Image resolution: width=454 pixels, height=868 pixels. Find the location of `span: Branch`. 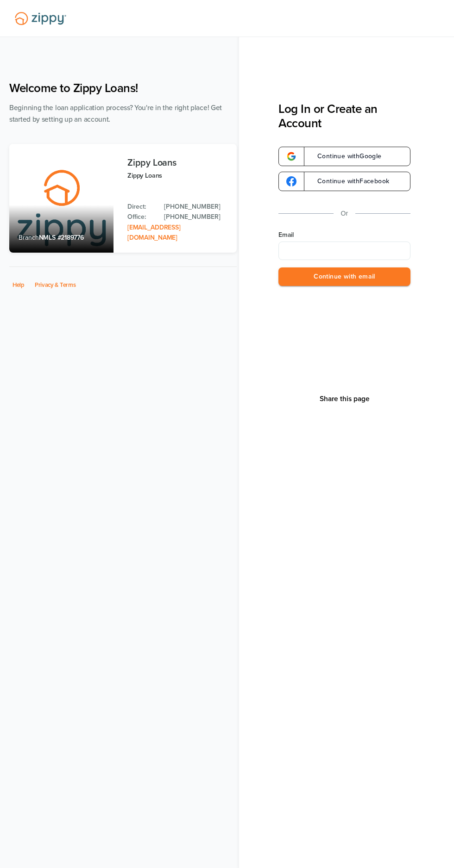

span: Branch is located at coordinates (29, 238).